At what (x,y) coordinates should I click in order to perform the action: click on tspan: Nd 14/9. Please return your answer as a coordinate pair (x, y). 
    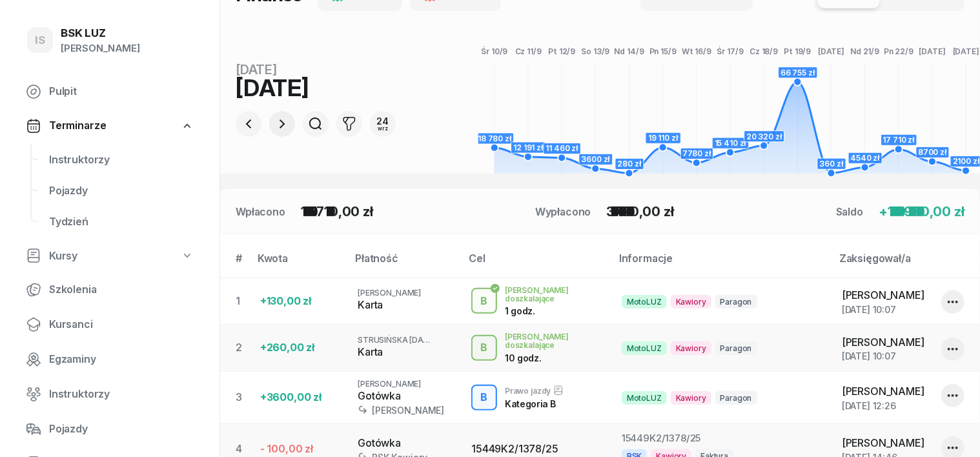
    Looking at the image, I should click on (629, 51).